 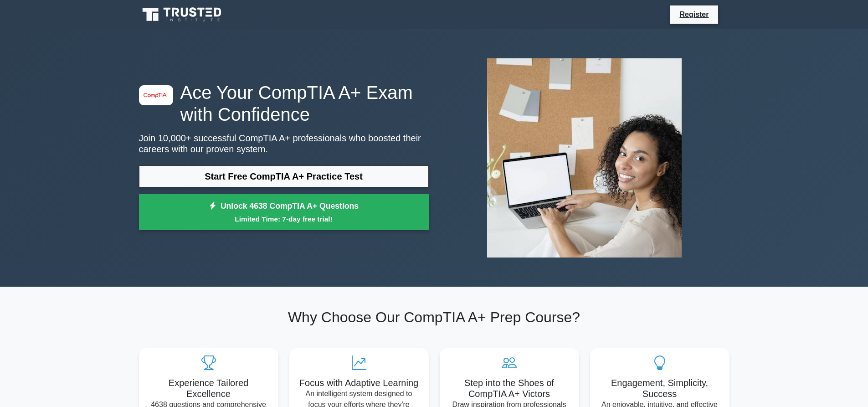 What do you see at coordinates (660, 388) in the screenshot?
I see `h5: Engagement, Simplicity, Success` at bounding box center [660, 388].